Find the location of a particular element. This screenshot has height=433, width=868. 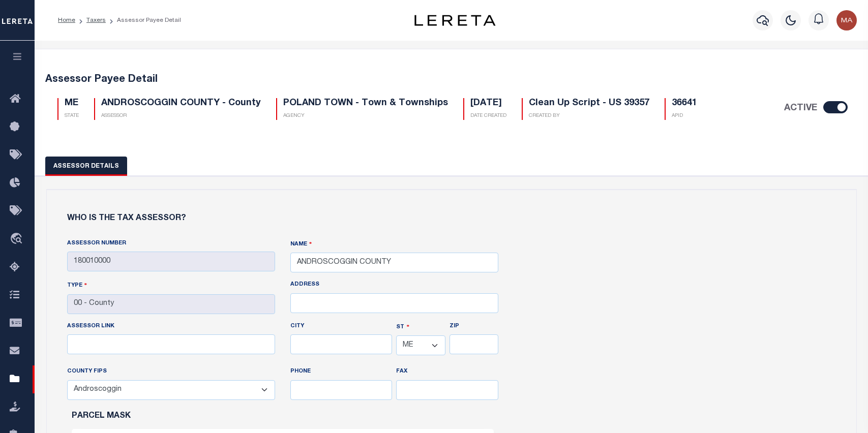

a: Taxers is located at coordinates (96, 20).